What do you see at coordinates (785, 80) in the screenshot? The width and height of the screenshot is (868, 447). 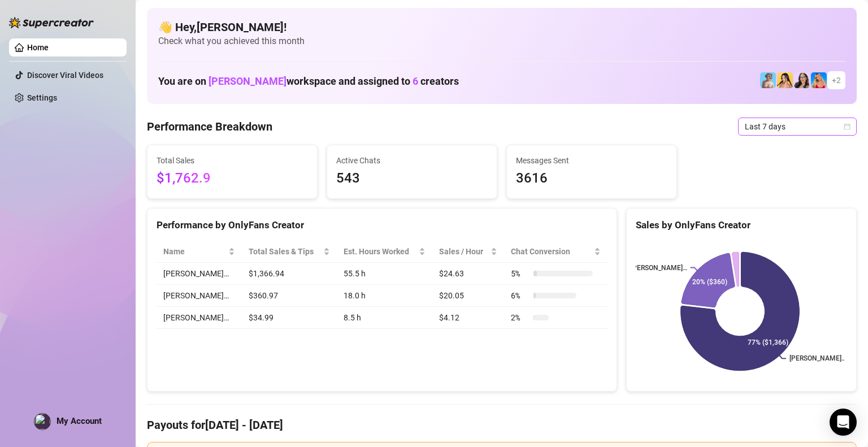 I see `img: Jocelyn` at bounding box center [785, 80].